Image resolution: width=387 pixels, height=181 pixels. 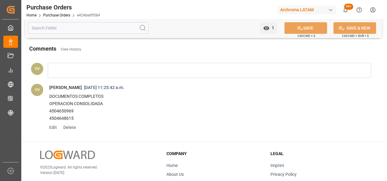 What do you see at coordinates (355, 28) in the screenshot?
I see `button: SAVE & NEW` at bounding box center [355, 28].